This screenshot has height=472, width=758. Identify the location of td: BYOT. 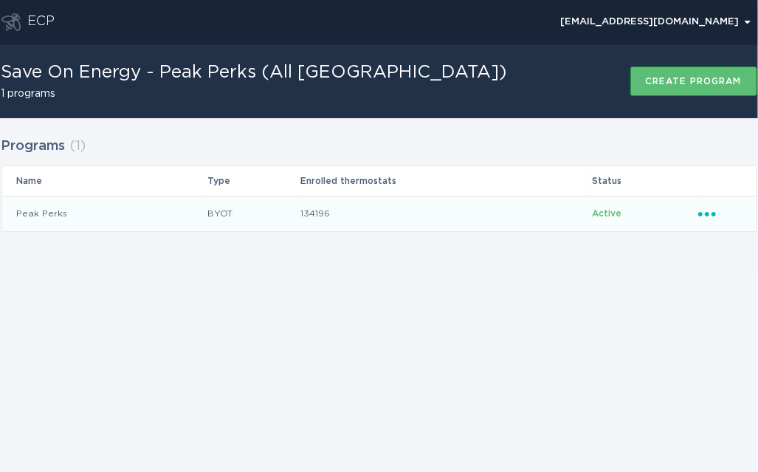
(253, 213).